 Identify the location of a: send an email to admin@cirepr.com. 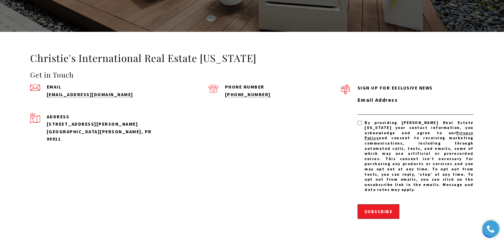
(90, 94).